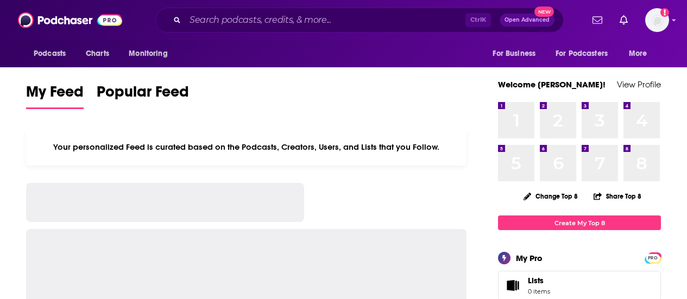  Describe the element at coordinates (638, 84) in the screenshot. I see `a: View Profile` at that location.